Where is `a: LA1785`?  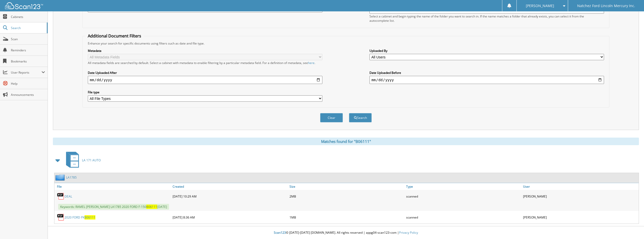
a: LA1785 is located at coordinates (71, 177).